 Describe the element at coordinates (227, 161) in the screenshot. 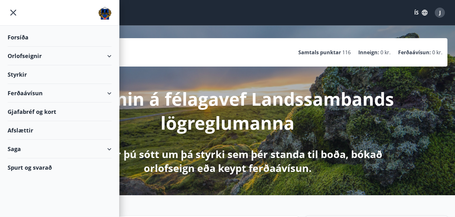

I see `p: Hér getur þú sótt um þá styrki sem þér standa til boða, bókað orlofseign eða keypt ferðaávísun.` at that location.